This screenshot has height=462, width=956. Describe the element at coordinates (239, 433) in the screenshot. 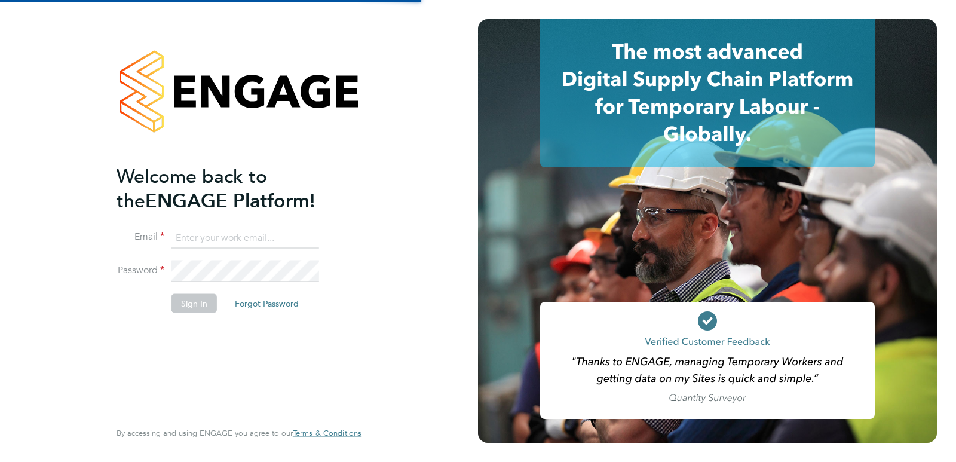

I see `span: By accessing and using ENGAGE you agree to our` at that location.